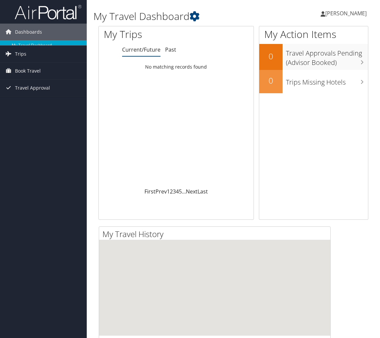 The height and width of the screenshot is (338, 380). What do you see at coordinates (141, 50) in the screenshot?
I see `a: Current/Future` at bounding box center [141, 50].